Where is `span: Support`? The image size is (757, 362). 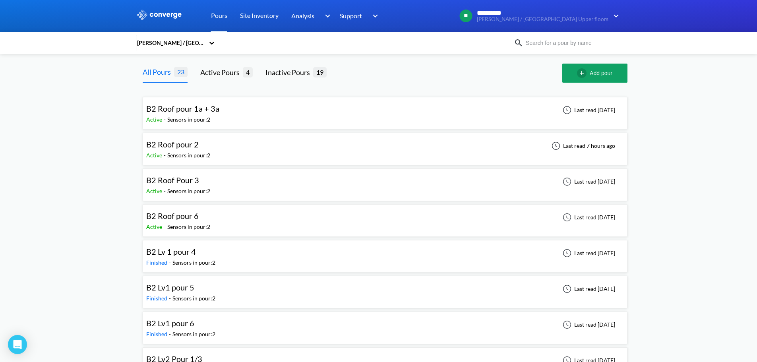 span: Support is located at coordinates (351, 15).